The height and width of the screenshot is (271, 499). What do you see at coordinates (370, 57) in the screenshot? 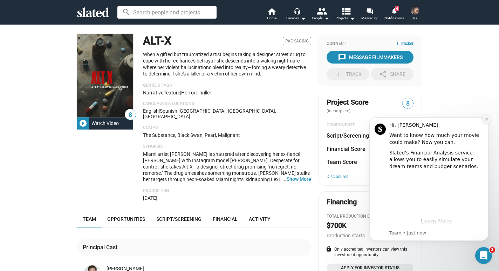
I see `div: Message Filmmakers` at bounding box center [370, 57].